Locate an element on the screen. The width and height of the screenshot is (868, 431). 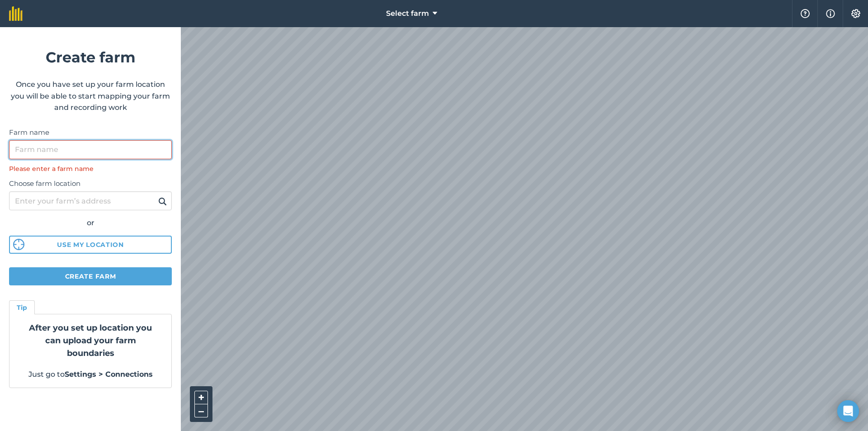
input: Enter your farm’s address is located at coordinates (90, 201).